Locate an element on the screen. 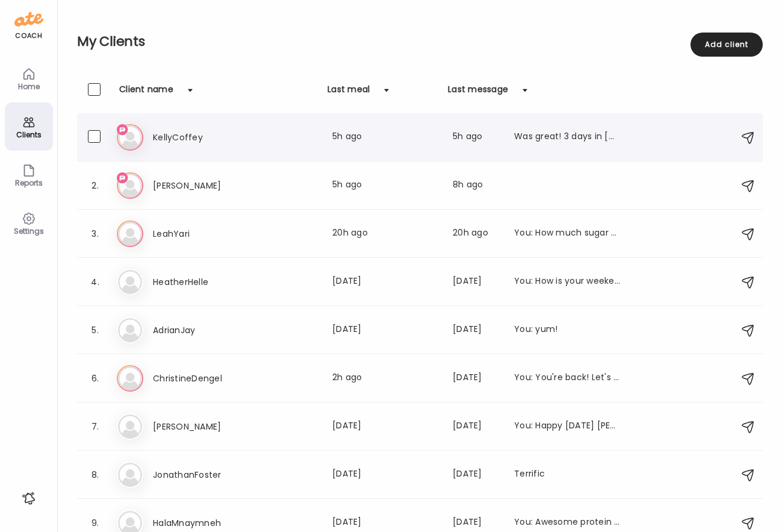  div: 6. is located at coordinates (95, 378).